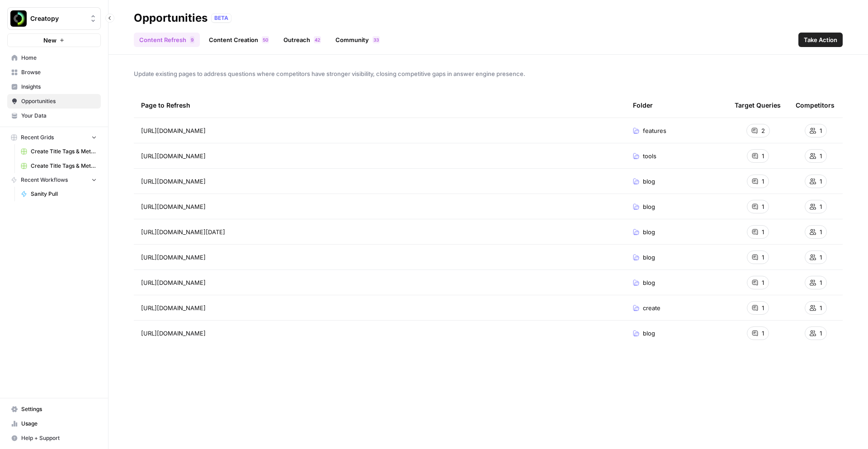 The width and height of the screenshot is (868, 449). I want to click on img: Creatopy Logo, so click(18, 18).